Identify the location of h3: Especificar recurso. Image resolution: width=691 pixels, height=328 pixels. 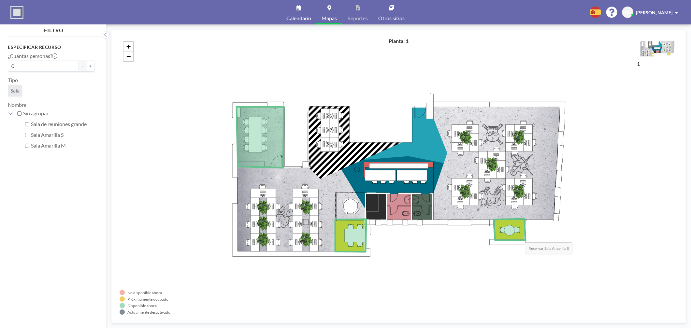
(51, 47).